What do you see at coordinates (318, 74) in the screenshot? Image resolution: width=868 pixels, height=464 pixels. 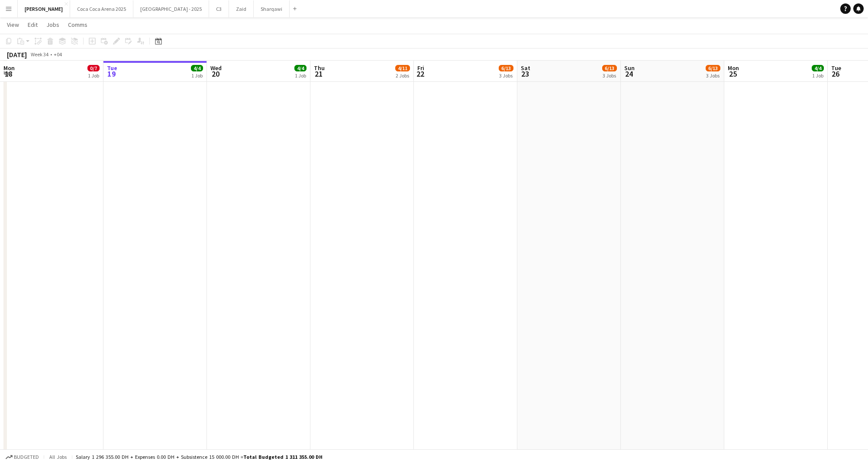 I see `span: 21` at bounding box center [318, 74].